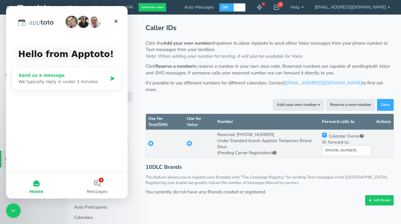 The width and height of the screenshot is (401, 224). What do you see at coordinates (269, 70) in the screenshot?
I see `p: Click to reserve a number in your own area code. Reserved numbers are capable of sending . If som...` at bounding box center [269, 70].